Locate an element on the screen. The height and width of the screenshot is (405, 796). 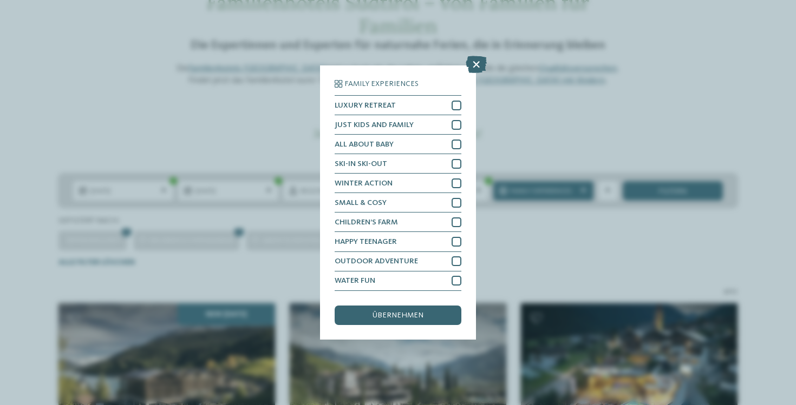
span: SMALL & COSY is located at coordinates (360, 203).